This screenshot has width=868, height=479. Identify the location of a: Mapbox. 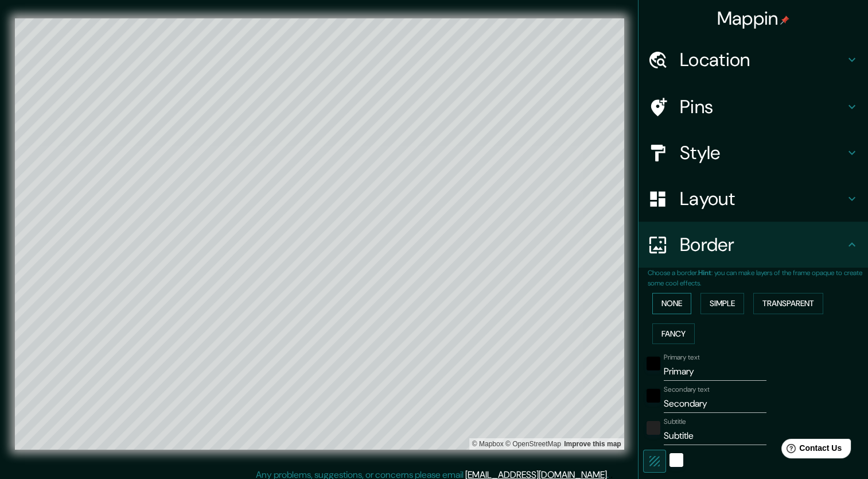
(488, 444).